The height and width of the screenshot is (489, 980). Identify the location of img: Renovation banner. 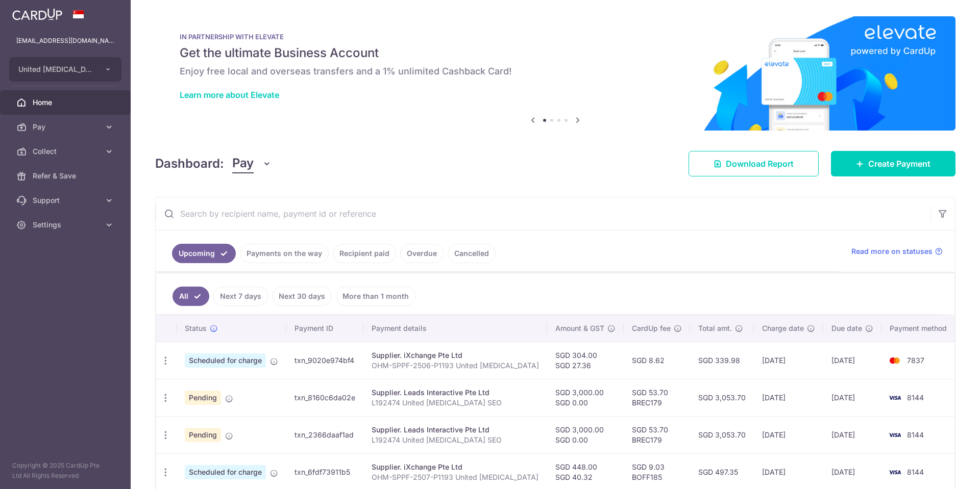
(555, 73).